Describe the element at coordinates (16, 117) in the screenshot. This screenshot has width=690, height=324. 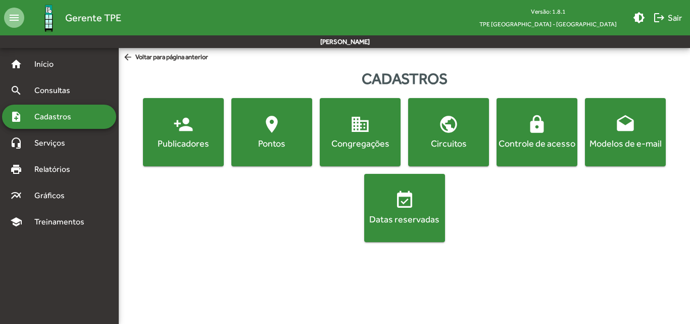
I see `mat-icon: note_add` at that location.